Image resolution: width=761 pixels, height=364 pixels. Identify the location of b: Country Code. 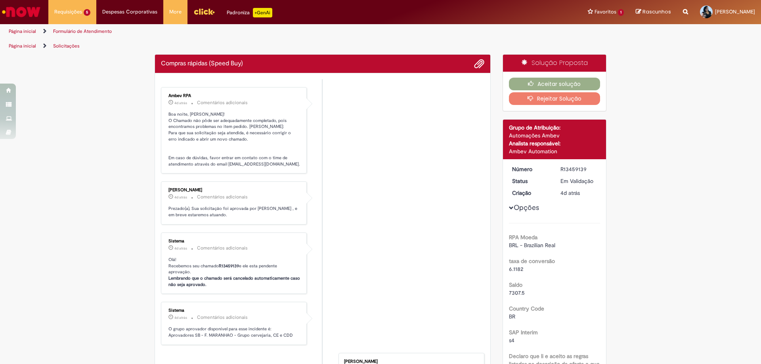
(526, 309).